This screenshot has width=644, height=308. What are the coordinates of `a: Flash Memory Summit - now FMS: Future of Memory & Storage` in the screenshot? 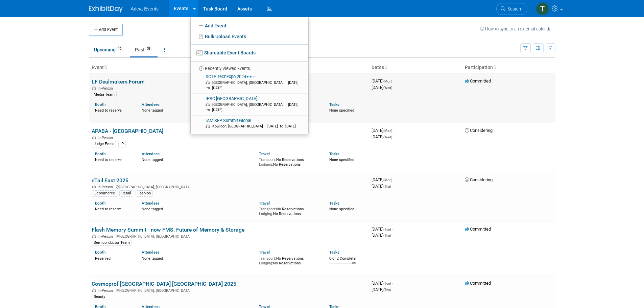 It's located at (168, 230).